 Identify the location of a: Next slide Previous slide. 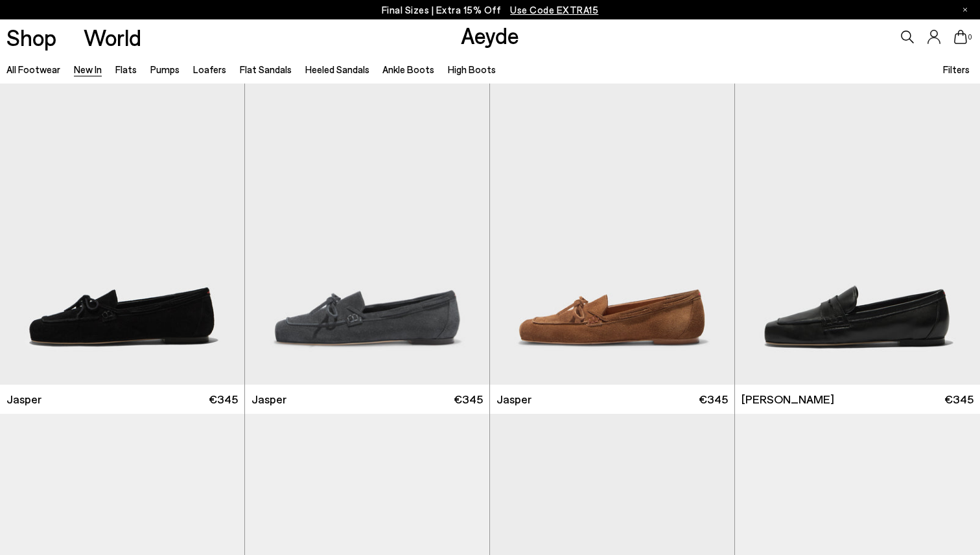
(367, 231).